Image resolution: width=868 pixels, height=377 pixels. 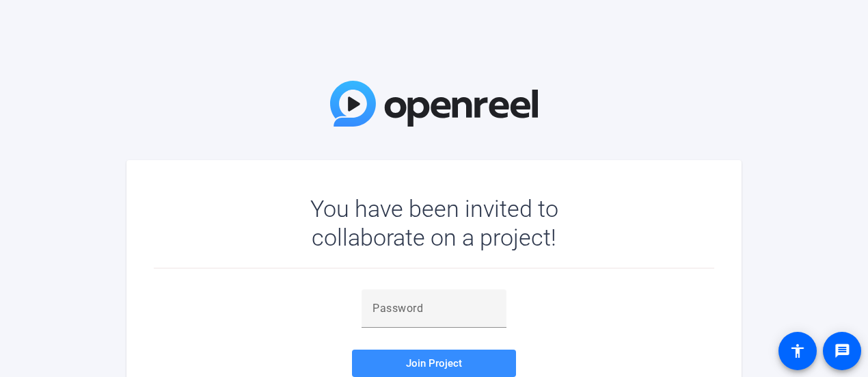 What do you see at coordinates (434, 104) in the screenshot?
I see `img: OpenReel Logo` at bounding box center [434, 104].